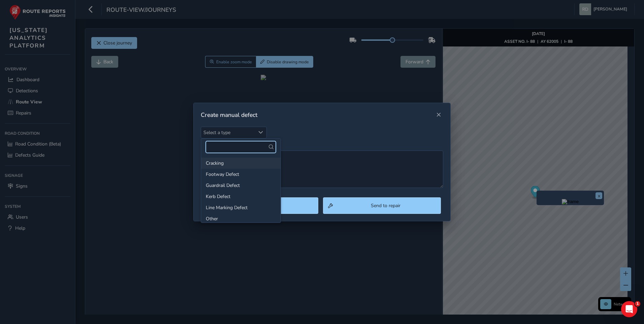 This screenshot has width=644, height=324. What do you see at coordinates (241, 208) in the screenshot?
I see `li: Line Marking Defect` at bounding box center [241, 208].